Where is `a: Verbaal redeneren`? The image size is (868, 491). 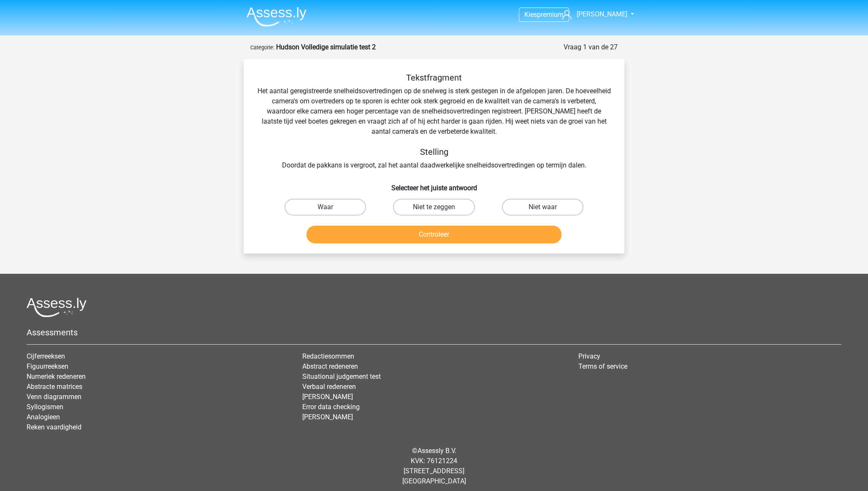
a: Verbaal redeneren is located at coordinates (329, 386).